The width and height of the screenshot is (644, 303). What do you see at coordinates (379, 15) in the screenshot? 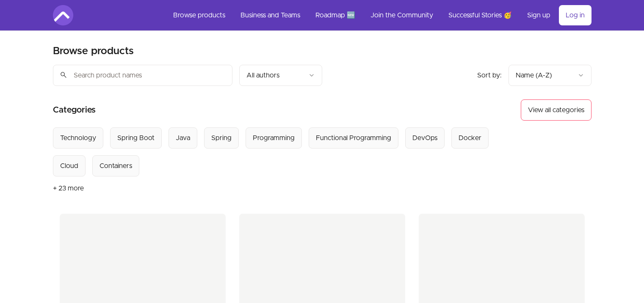
I see `nav: Main` at bounding box center [379, 15].